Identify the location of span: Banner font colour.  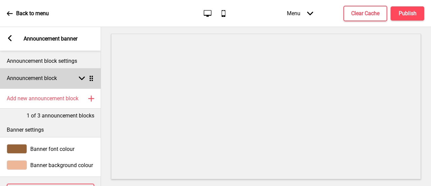
(52, 149).